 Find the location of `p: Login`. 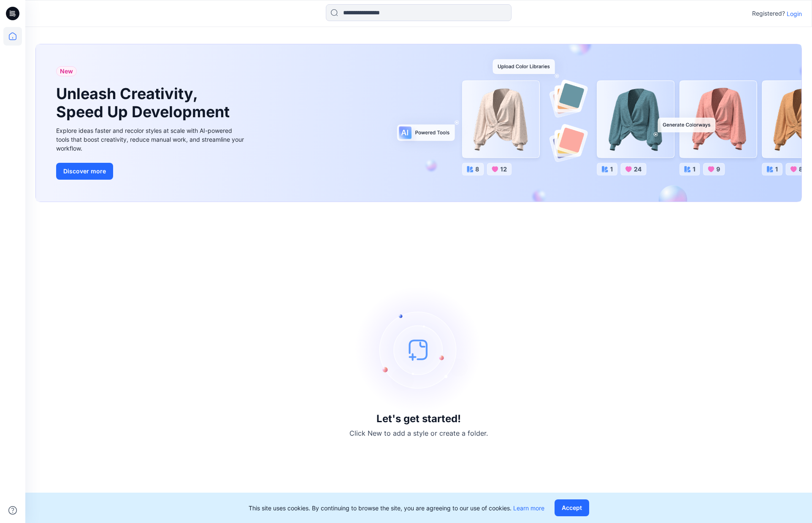

p: Login is located at coordinates (794, 13).